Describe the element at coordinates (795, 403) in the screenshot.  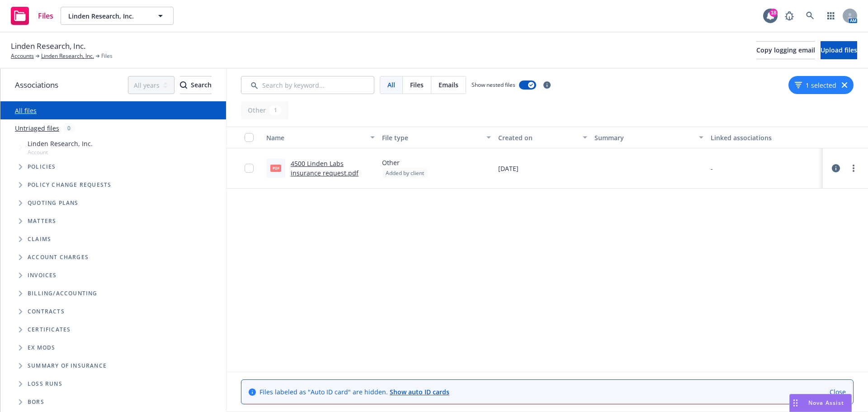
I see `div: Drag to move` at that location.